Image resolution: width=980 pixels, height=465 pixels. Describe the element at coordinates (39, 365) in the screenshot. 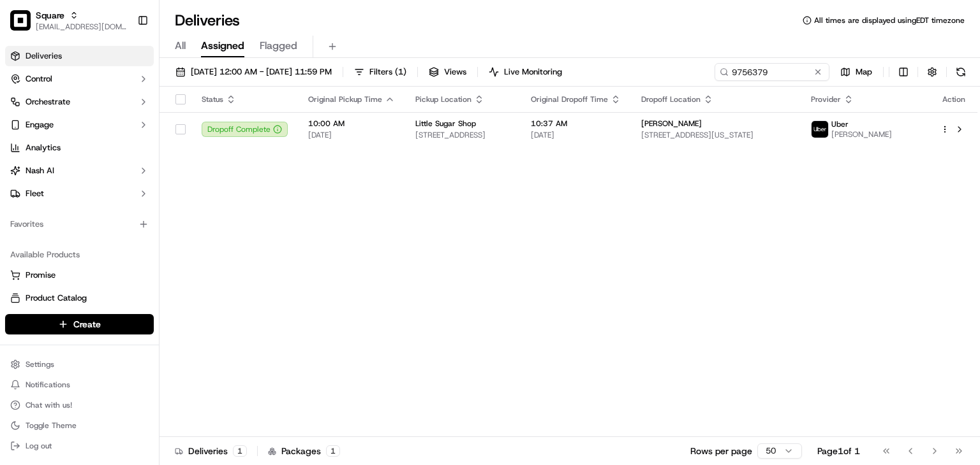

I see `span: Settings` at that location.